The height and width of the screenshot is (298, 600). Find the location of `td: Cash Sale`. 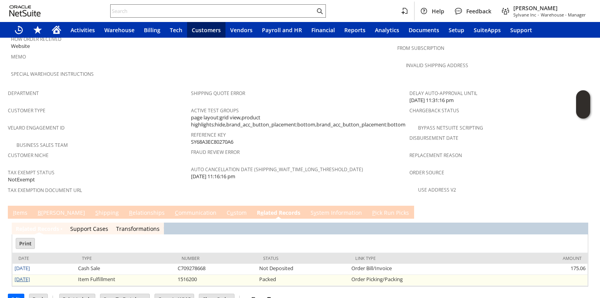

td: Cash Sale is located at coordinates (126, 269).